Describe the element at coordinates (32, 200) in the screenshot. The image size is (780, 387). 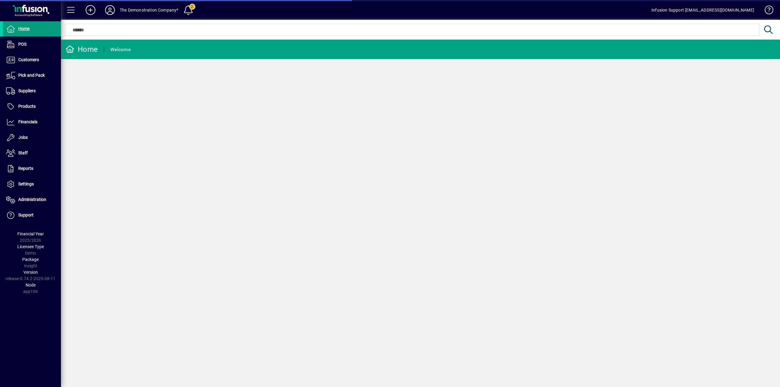
I see `a: Administration` at that location.